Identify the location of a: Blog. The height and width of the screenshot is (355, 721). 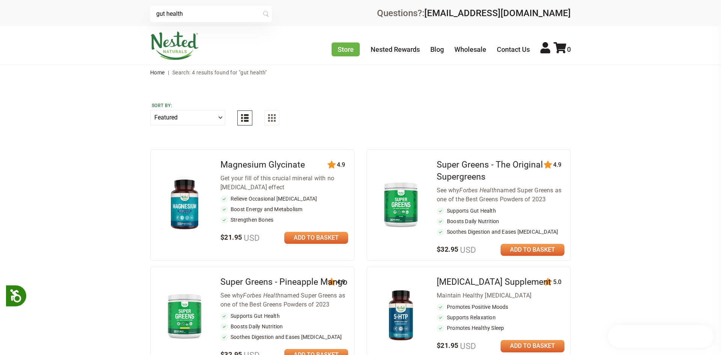
(437, 49).